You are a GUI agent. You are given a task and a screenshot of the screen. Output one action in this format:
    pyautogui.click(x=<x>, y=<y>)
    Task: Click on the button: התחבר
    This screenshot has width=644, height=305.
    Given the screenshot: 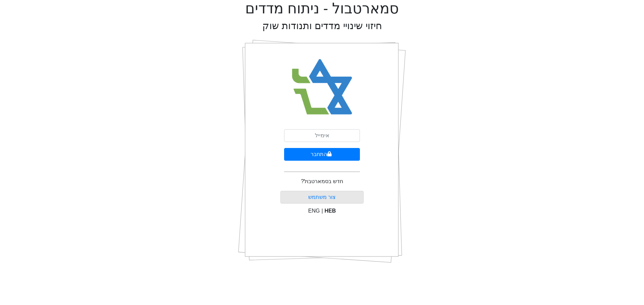 What is the action you would take?
    pyautogui.click(x=322, y=154)
    